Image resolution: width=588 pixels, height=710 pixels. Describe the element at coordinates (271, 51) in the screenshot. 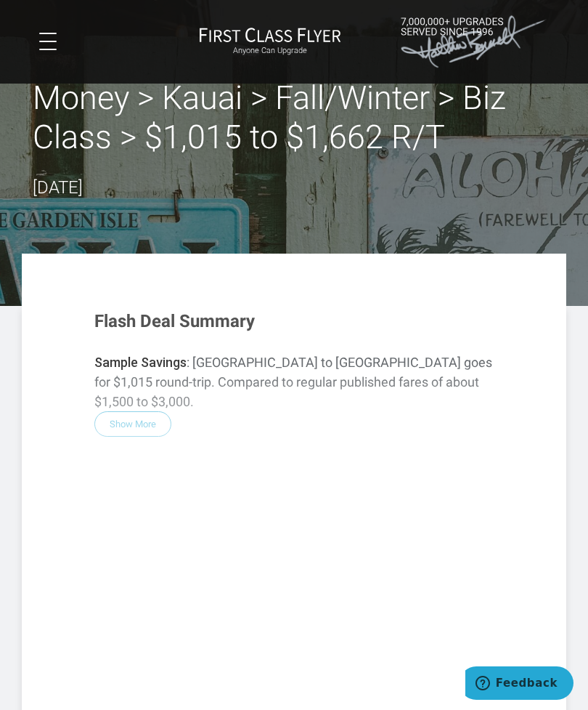

I see `small: Anyone Can Upgrade` at that location.